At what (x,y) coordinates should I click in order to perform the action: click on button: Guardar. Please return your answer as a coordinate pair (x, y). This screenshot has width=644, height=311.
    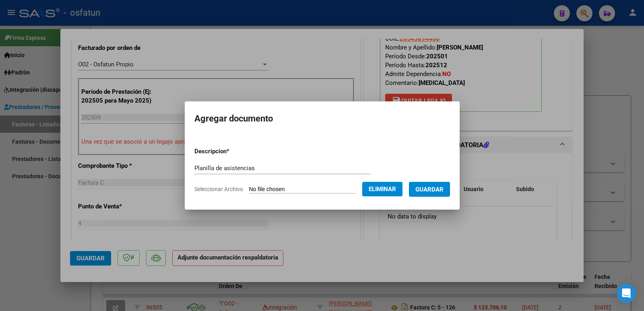
    Looking at the image, I should click on (429, 189).